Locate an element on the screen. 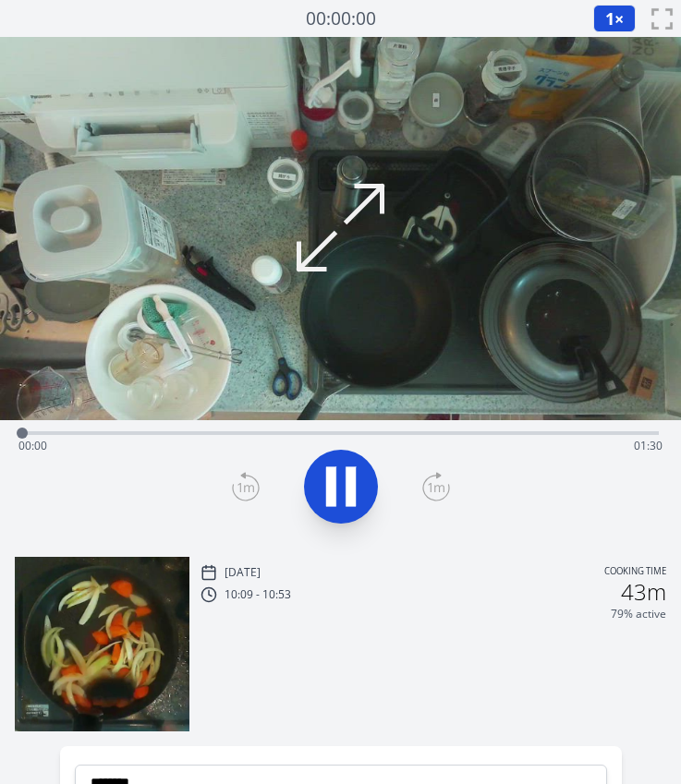 This screenshot has width=681, height=784. p: 10:09 - 10:53 is located at coordinates (258, 595).